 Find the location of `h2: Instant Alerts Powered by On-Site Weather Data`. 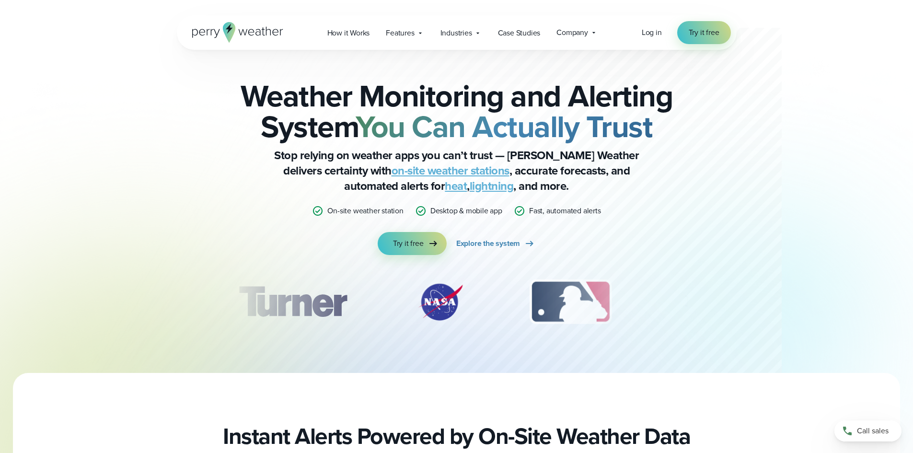

h2: Instant Alerts Powered by On-Site Weather Data is located at coordinates (456, 436).